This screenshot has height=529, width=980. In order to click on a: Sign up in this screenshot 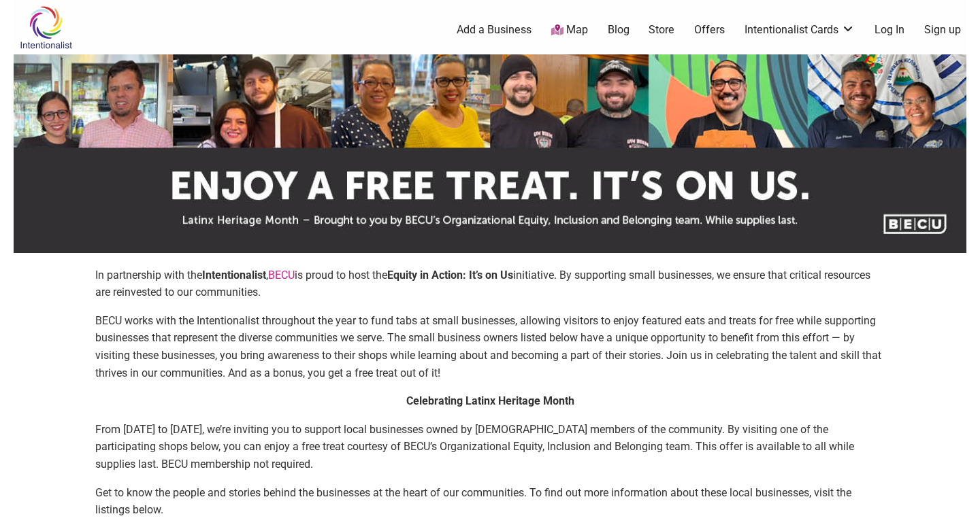, I will do `click(942, 30)`.